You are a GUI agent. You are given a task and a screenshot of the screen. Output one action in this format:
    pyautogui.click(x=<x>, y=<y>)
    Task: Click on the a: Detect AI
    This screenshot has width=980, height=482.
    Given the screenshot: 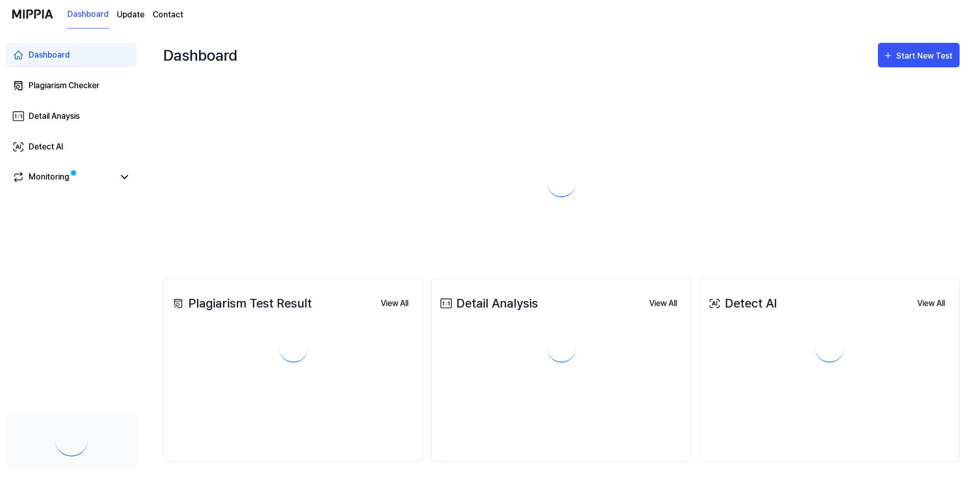 What is the action you would take?
    pyautogui.click(x=72, y=147)
    